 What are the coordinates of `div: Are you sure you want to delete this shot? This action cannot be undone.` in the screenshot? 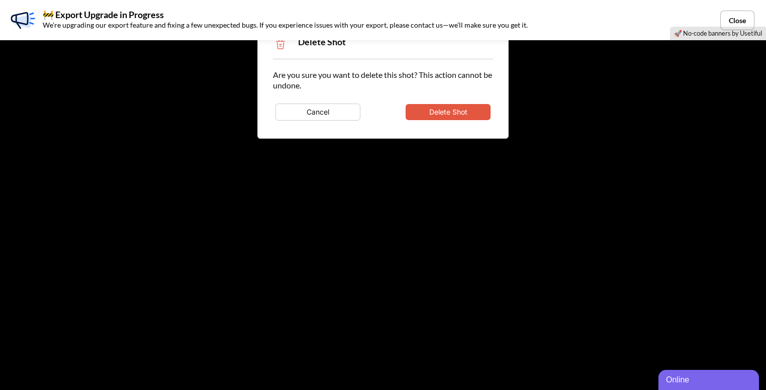 It's located at (383, 96).